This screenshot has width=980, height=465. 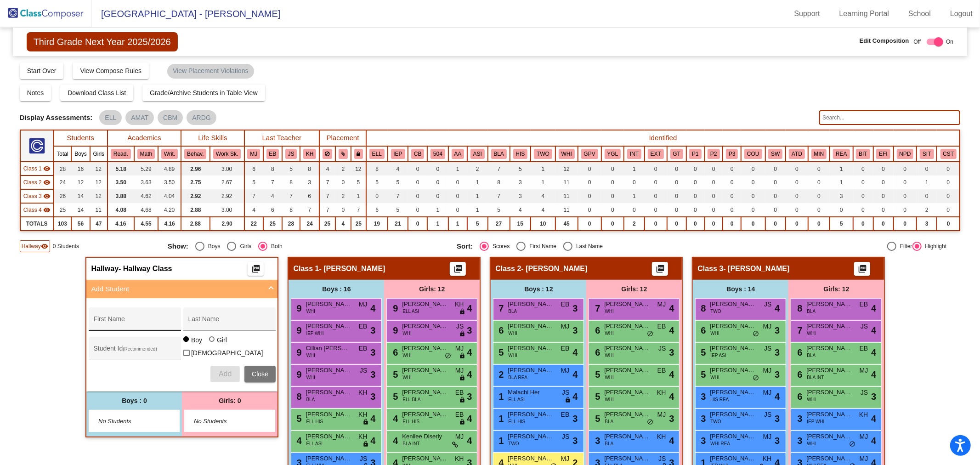 I want to click on th: Girls, so click(x=99, y=154).